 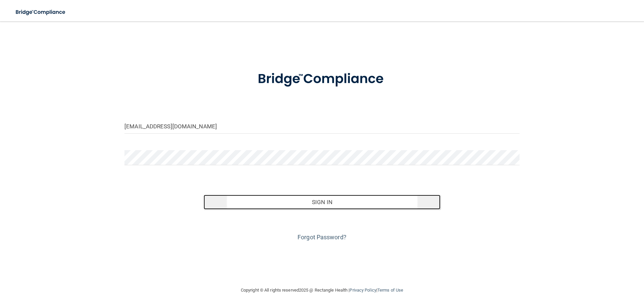 What do you see at coordinates (390, 290) in the screenshot?
I see `a: Terms of Use` at bounding box center [390, 290].